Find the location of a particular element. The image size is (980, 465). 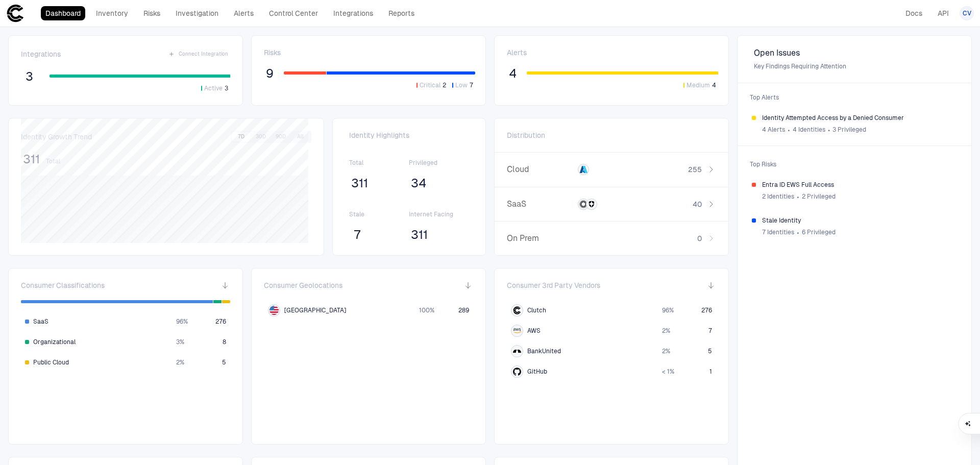

span: 3 Privileged is located at coordinates (849, 130).